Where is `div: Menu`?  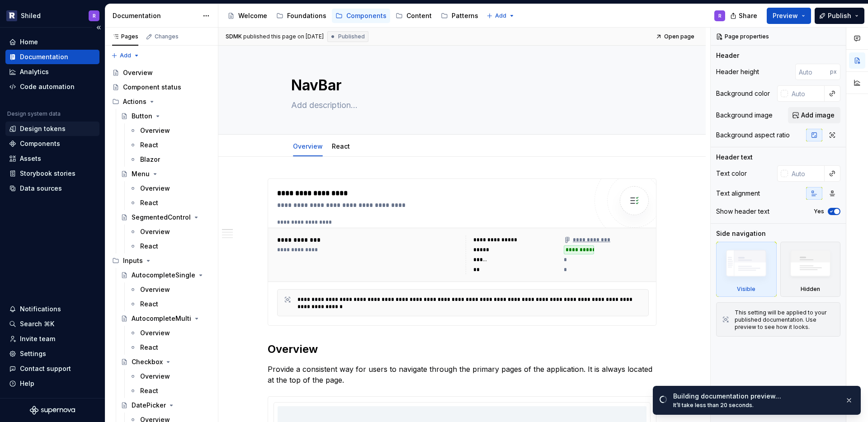 div: Menu is located at coordinates (140, 174).